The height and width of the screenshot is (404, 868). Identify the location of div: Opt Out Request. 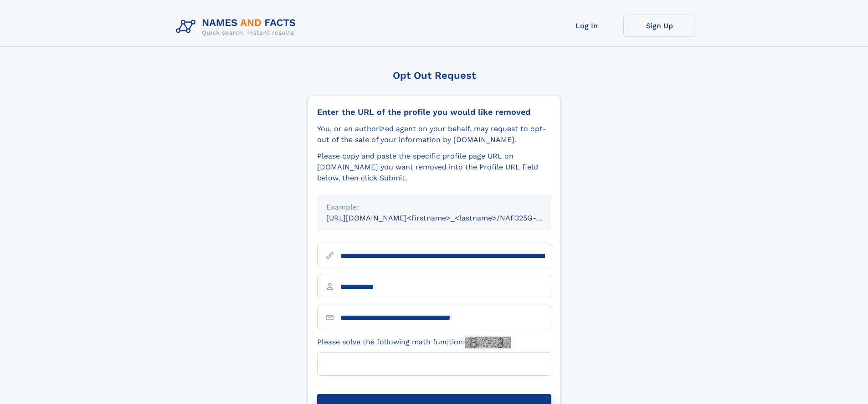
(434, 75).